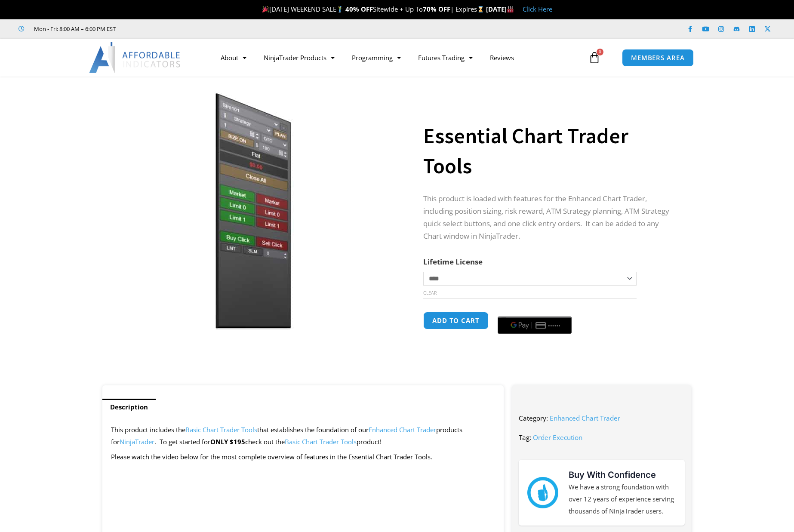 The width and height of the screenshot is (794, 532). Describe the element at coordinates (453, 261) in the screenshot. I see `label: Lifetime License` at that location.